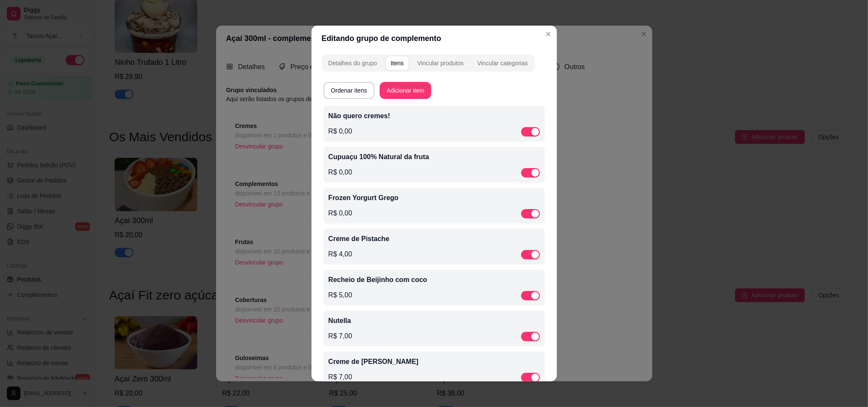 The height and width of the screenshot is (407, 868). What do you see at coordinates (434, 157) in the screenshot?
I see `p: Cupuaçu 100% Natural da fruta` at bounding box center [434, 157].